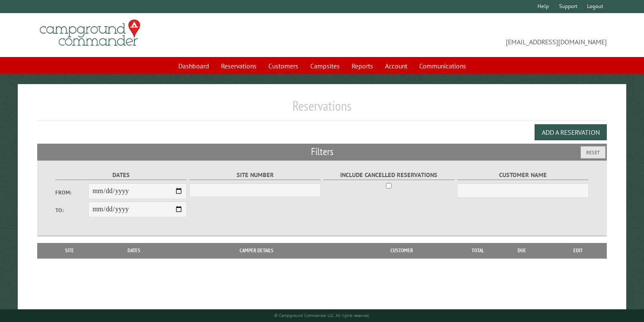 This screenshot has height=322, width=644. What do you see at coordinates (193, 66) in the screenshot?
I see `a: Dashboard` at bounding box center [193, 66].